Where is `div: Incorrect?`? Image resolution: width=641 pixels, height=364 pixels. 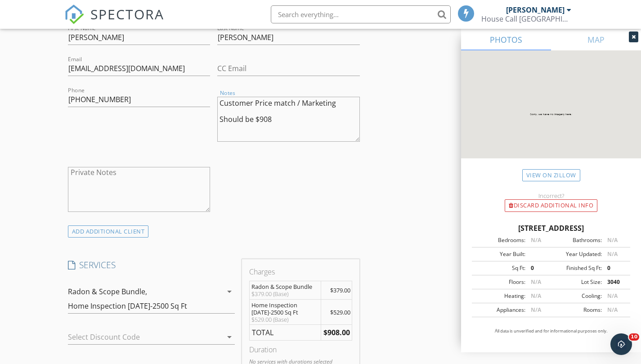 div: Incorrect? is located at coordinates (551, 196).